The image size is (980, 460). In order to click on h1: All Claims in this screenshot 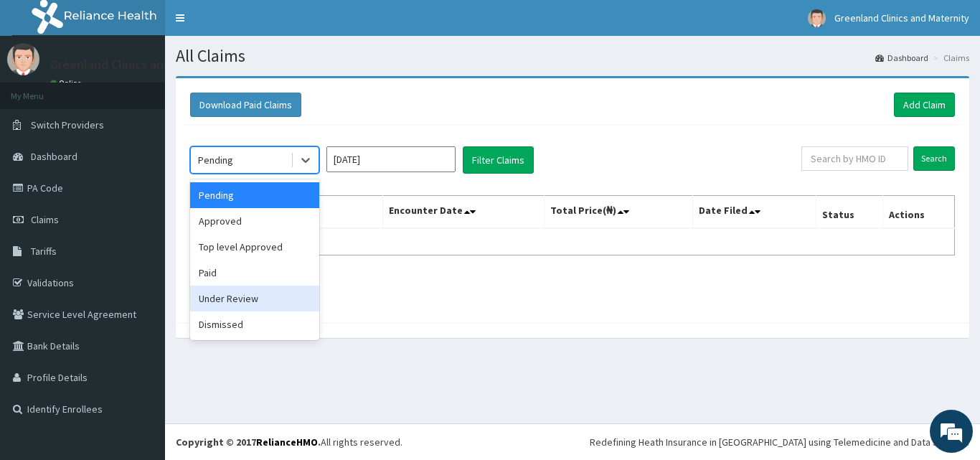, I will do `click(573, 56)`.